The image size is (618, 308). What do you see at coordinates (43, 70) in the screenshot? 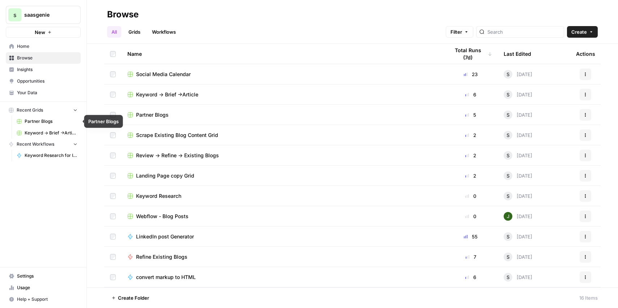
I see `a: Insights` at bounding box center [43, 70].